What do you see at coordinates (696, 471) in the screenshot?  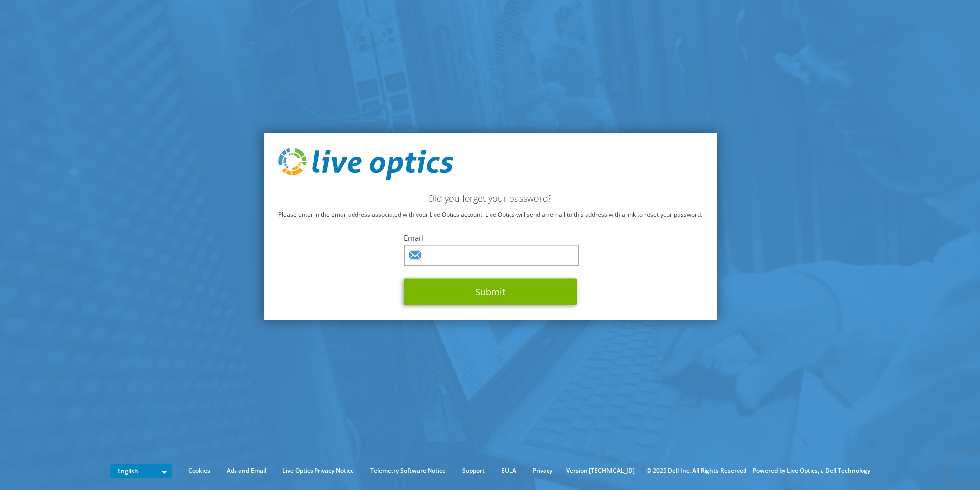 I see `li: © 2025 Dell Inc. All Rights Reserved` at bounding box center [696, 471].